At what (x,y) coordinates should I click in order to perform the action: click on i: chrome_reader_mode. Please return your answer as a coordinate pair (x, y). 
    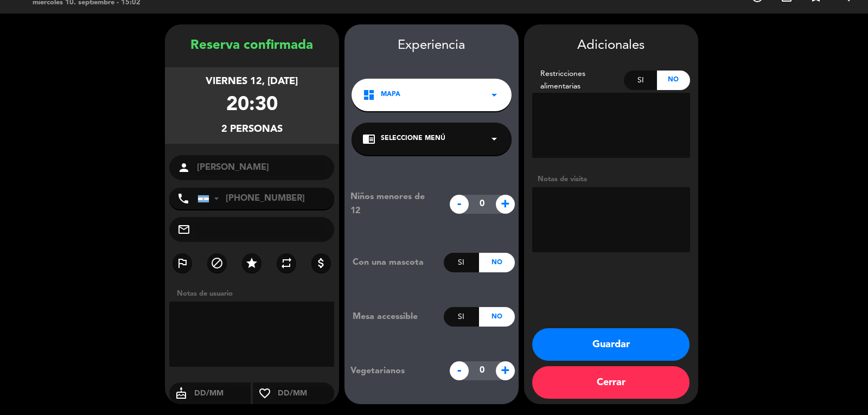
    Looking at the image, I should click on (369, 139).